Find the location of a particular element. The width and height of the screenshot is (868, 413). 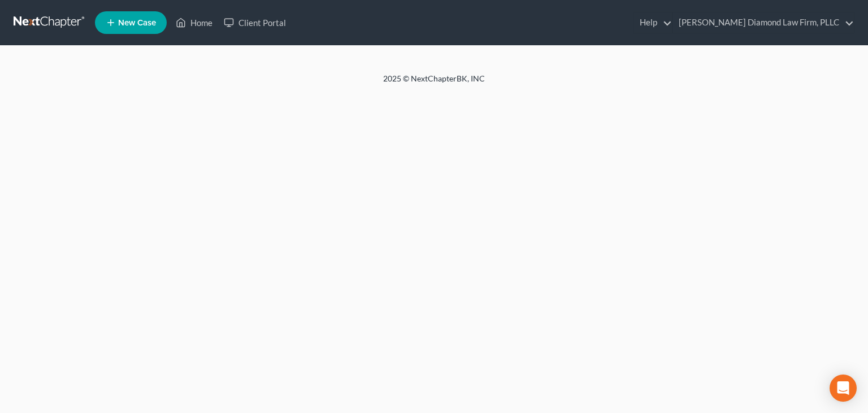

new-legal-case-button: New Case is located at coordinates (131, 23).